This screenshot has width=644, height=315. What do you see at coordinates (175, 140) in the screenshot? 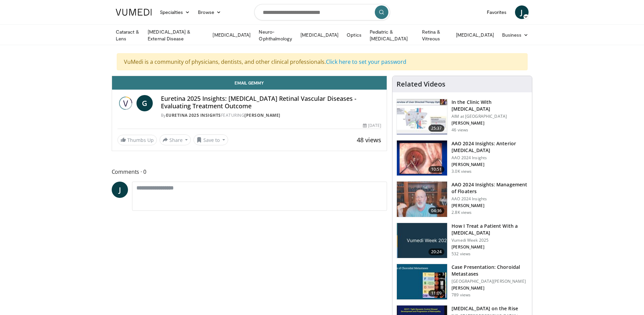
I see `button: Share` at bounding box center [175, 140].